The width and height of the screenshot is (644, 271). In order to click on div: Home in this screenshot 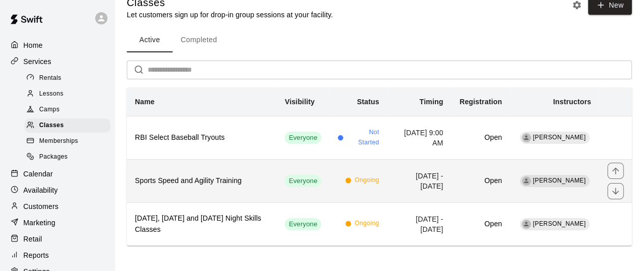, I will do `click(57, 45)`.